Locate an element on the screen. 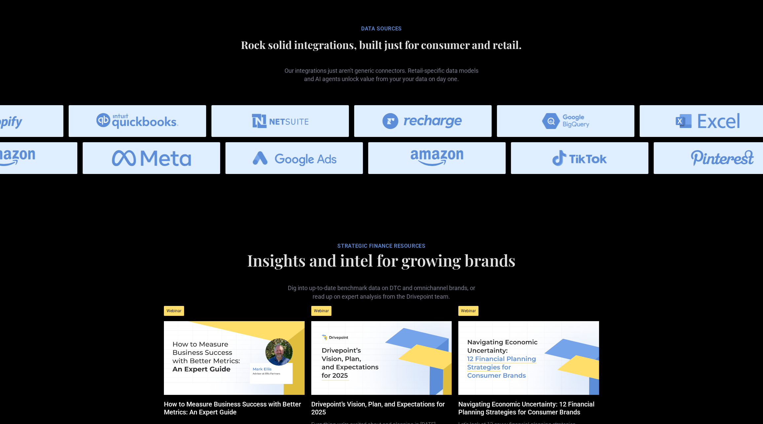  div: STRATEGIC FINANCE RESOURCES is located at coordinates (381, 246).